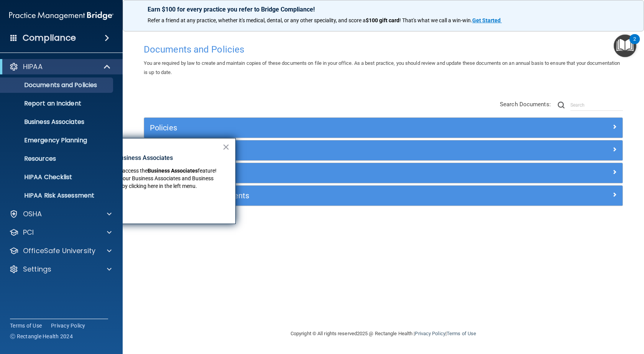  Describe the element at coordinates (324, 150) in the screenshot. I see `h5: Privacy Documents` at that location.